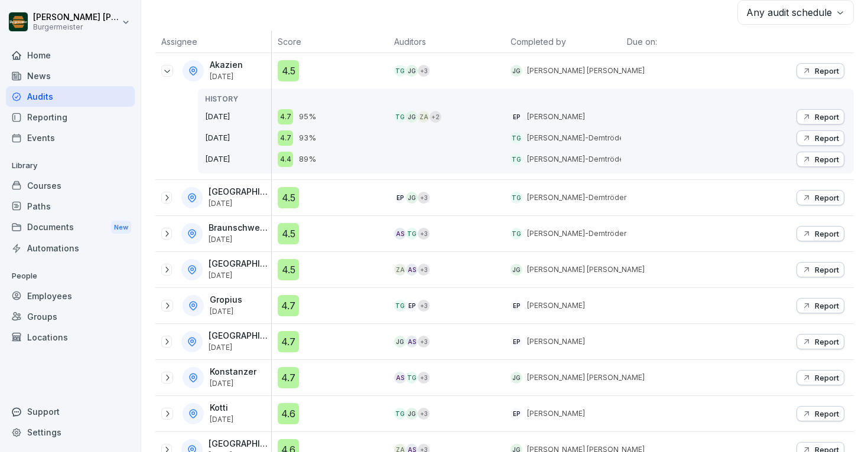  I want to click on a: DocumentsNew, so click(70, 227).